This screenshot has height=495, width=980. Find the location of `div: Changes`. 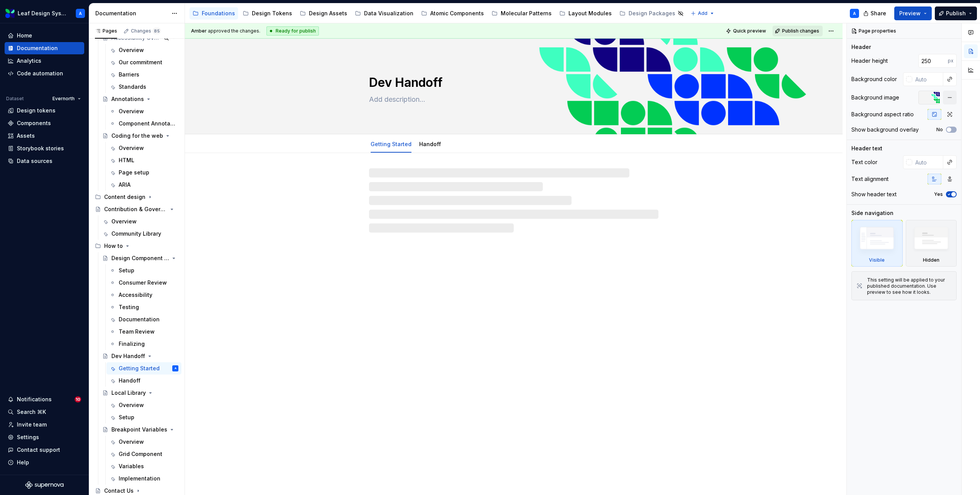

div: Changes is located at coordinates (146, 31).